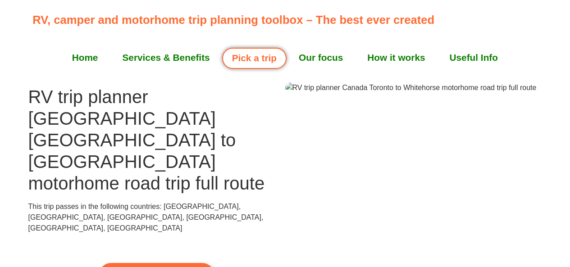  What do you see at coordinates (166, 58) in the screenshot?
I see `a: Services & Benefits` at bounding box center [166, 58].